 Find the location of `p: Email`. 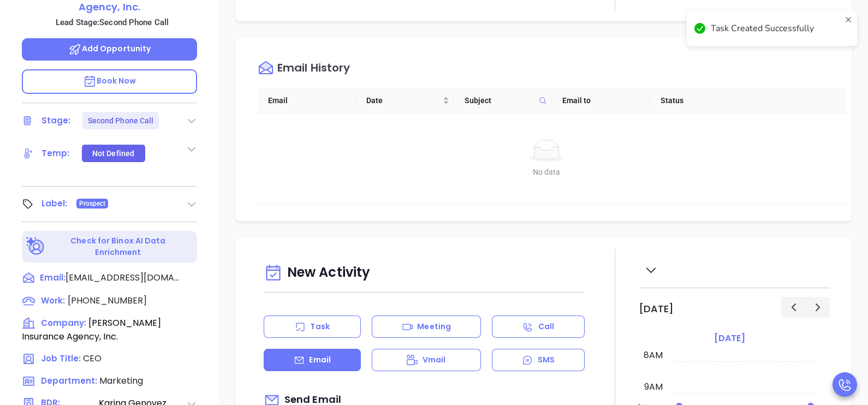

p: Email is located at coordinates (320, 360).